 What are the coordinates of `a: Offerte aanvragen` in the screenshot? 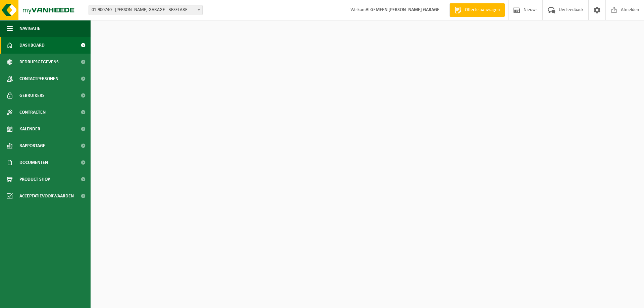 It's located at (477, 10).